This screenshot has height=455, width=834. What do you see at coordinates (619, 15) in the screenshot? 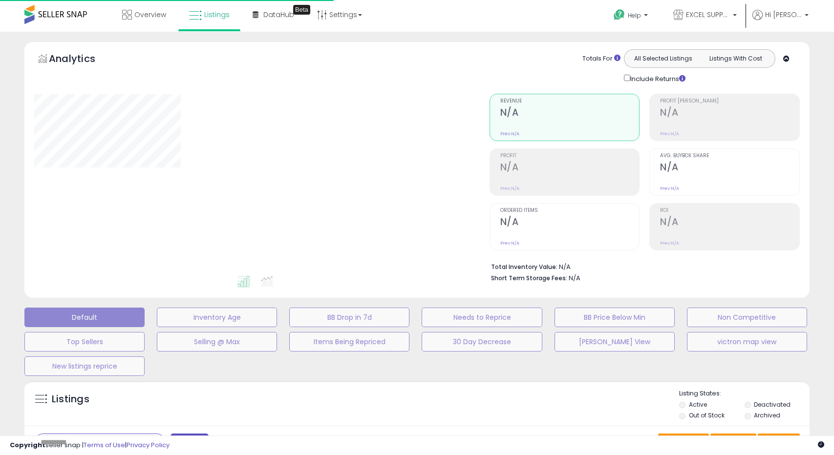
I see `i: Get Help` at bounding box center [619, 15].